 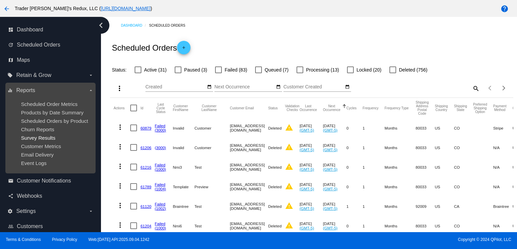 What do you see at coordinates (236, 70) in the screenshot?
I see `span: Failed (83)` at bounding box center [236, 70].